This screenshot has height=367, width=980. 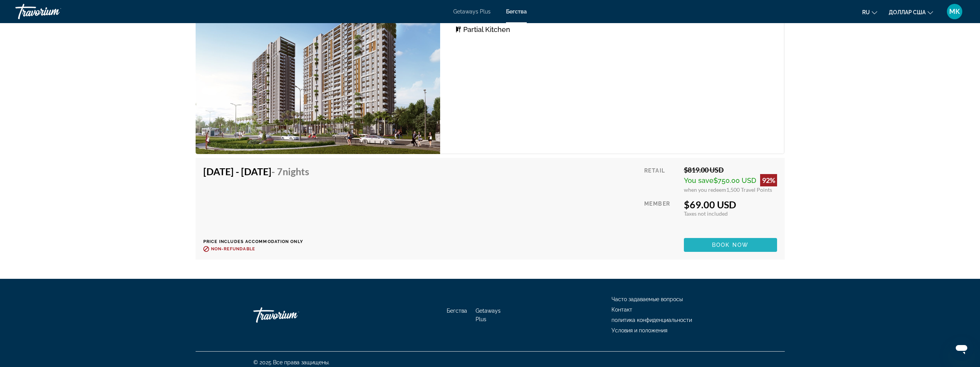 I want to click on a: Условия и положения, so click(x=639, y=330).